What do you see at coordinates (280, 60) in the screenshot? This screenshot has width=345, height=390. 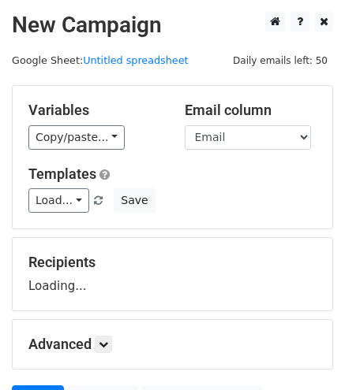 I see `a: Daily emails left: 50` at bounding box center [280, 60].